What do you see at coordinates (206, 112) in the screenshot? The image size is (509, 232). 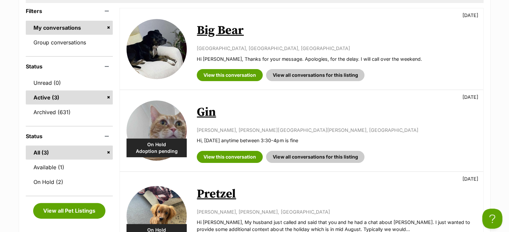 I see `a: Gin` at bounding box center [206, 112].